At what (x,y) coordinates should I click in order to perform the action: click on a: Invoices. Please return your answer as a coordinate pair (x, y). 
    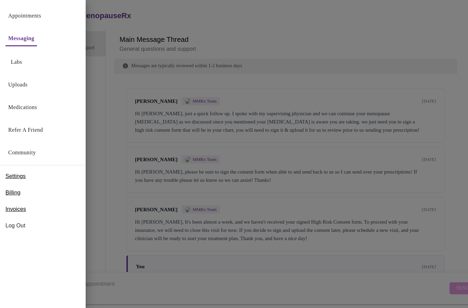
    Looking at the image, I should click on (16, 209).